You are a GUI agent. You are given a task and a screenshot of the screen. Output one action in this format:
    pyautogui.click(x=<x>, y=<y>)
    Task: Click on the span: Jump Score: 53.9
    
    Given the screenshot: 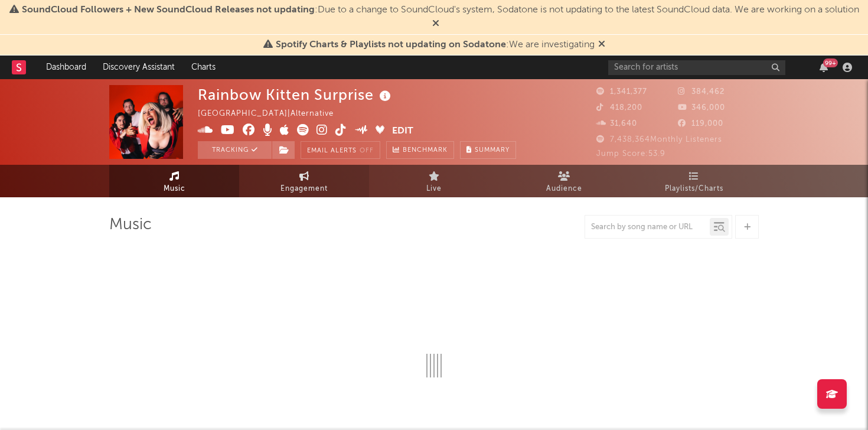 What is the action you would take?
    pyautogui.click(x=631, y=154)
    